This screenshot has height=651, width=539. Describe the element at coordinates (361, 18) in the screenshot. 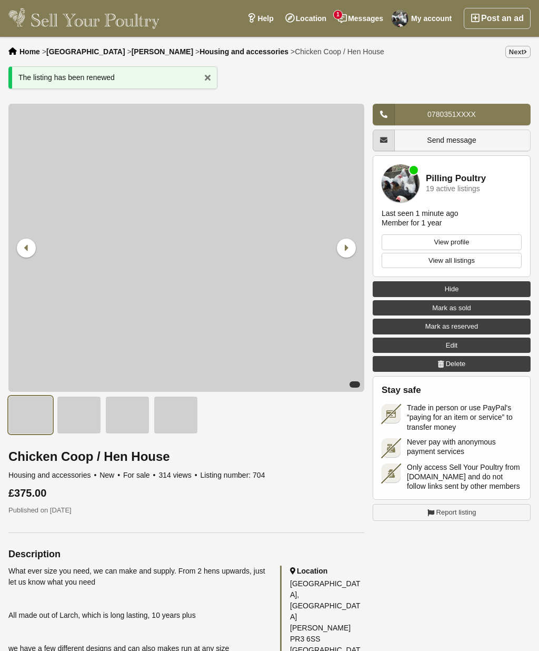

I see `a: Messages1` at that location.